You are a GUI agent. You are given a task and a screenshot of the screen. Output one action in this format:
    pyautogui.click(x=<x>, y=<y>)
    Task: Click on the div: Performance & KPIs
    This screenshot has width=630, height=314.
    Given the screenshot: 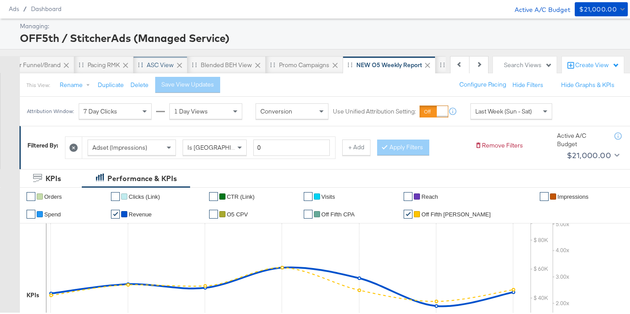 What is the action you would take?
    pyautogui.click(x=142, y=177)
    